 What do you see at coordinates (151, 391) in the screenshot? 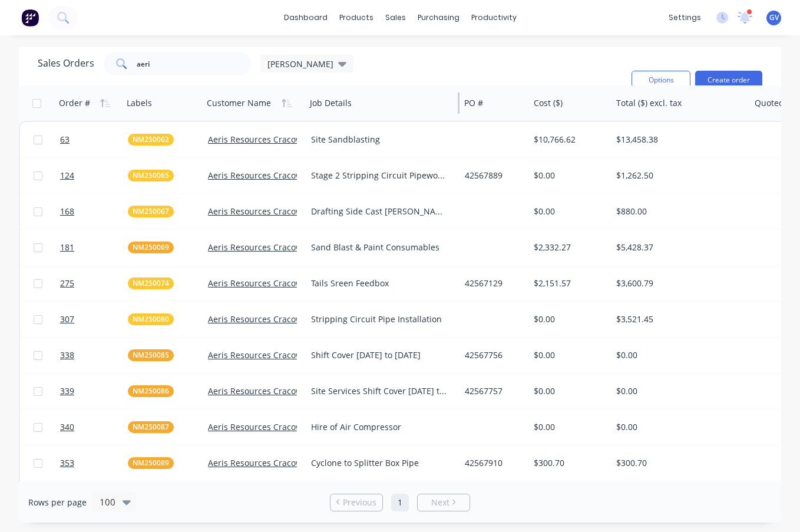
I see `span: NM250086` at bounding box center [151, 391].